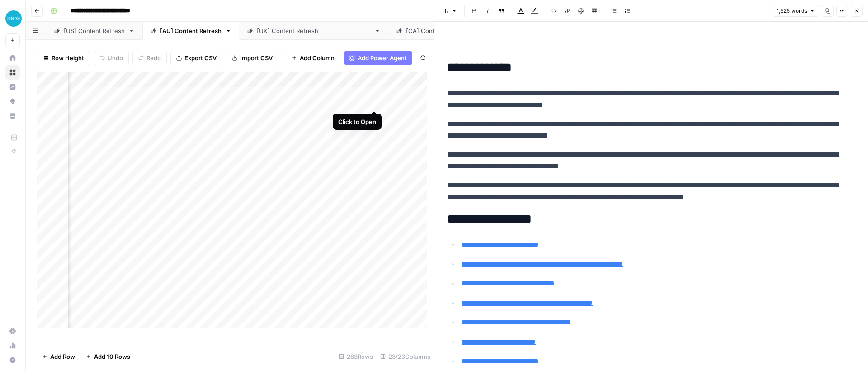  I want to click on button: Redo, so click(149, 58).